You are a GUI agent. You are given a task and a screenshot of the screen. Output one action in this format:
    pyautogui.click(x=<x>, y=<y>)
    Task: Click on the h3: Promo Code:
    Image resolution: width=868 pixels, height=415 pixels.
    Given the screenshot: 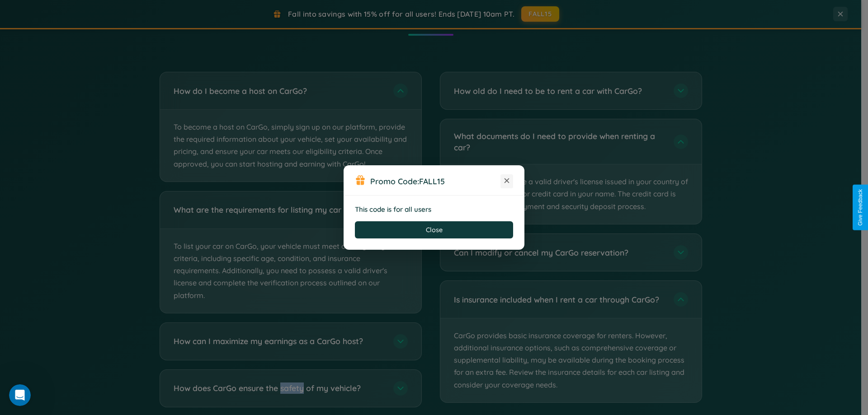 What is the action you would take?
    pyautogui.click(x=435, y=181)
    